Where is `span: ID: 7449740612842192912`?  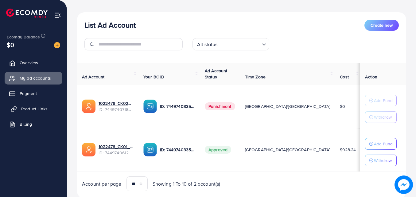
span: ID: 7449740612842192912 is located at coordinates (116, 152).